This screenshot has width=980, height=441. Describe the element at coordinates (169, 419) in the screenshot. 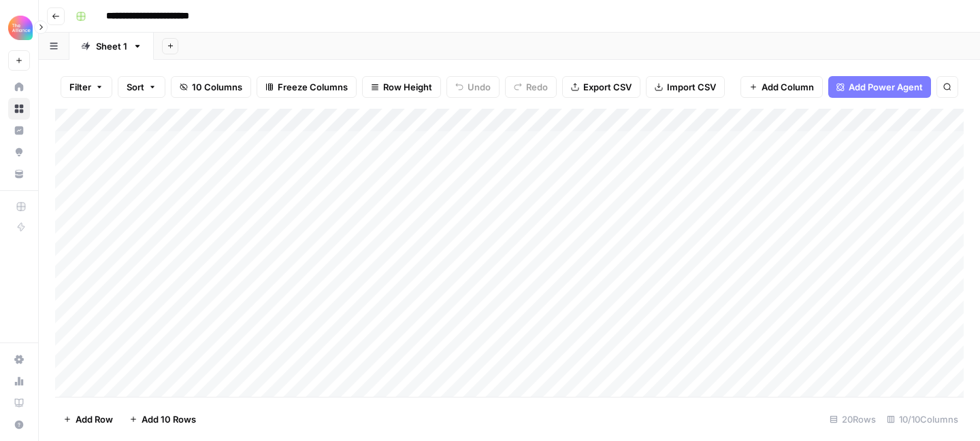

I see `span: Add 10 Rows` at that location.